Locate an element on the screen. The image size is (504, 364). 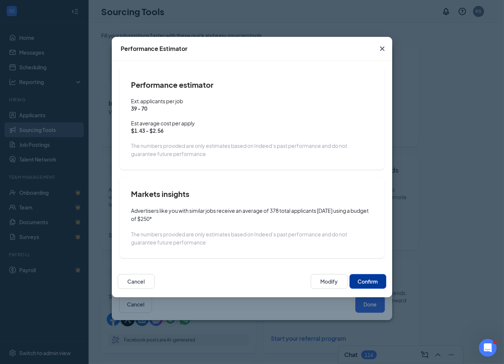
span: 39 - 70 is located at coordinates (252, 108).